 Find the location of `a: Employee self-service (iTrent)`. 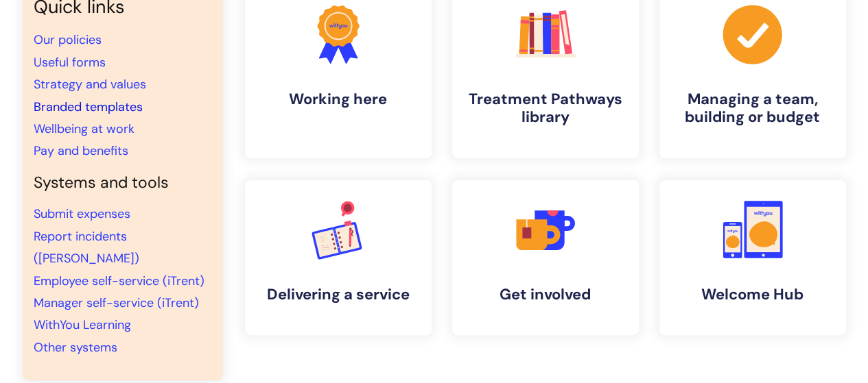

a: Employee self-service (iTrent) is located at coordinates (118, 281).